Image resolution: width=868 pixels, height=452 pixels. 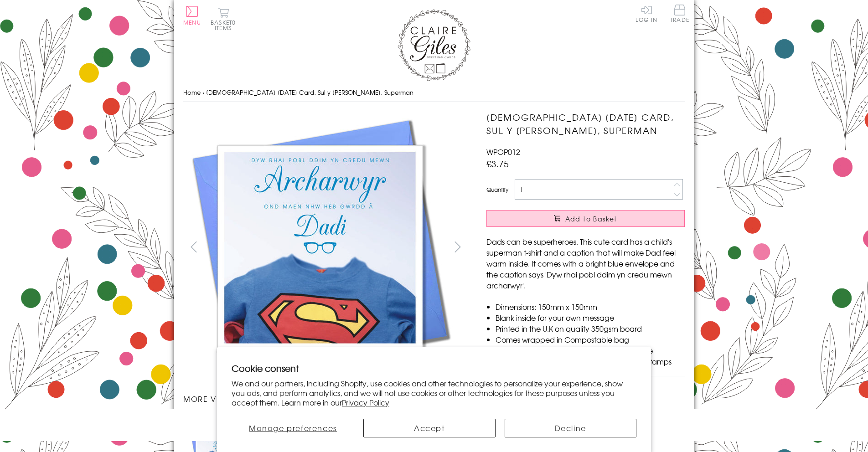 What do you see at coordinates (192, 22) in the screenshot?
I see `span: Menu` at bounding box center [192, 22].